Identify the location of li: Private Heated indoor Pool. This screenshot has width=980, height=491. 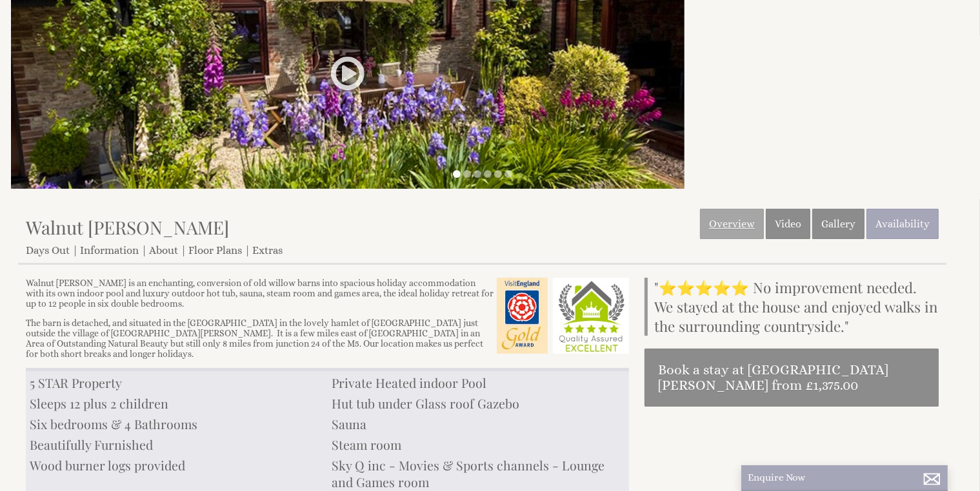
(479, 383).